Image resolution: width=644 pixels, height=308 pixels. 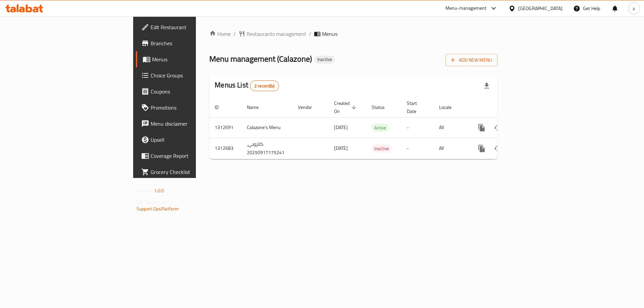 I want to click on span: Restaurants management, so click(x=276, y=34).